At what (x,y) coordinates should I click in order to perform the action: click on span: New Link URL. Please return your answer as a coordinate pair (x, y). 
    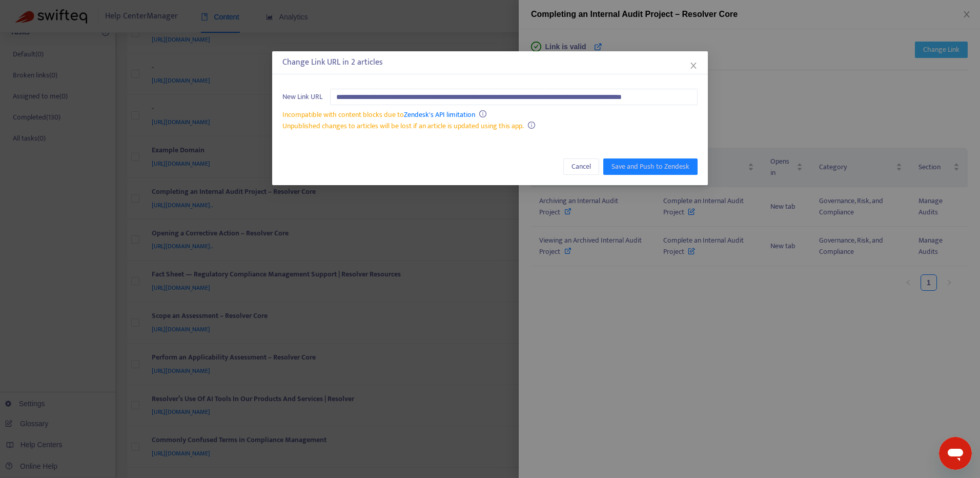
    Looking at the image, I should click on (302, 97).